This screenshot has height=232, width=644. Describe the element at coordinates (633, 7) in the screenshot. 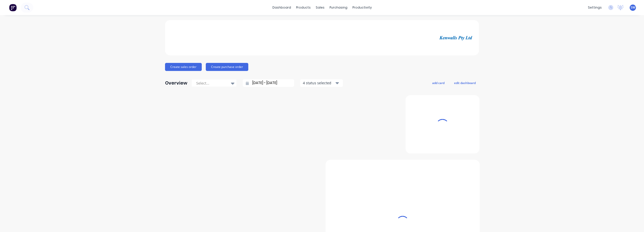

I see `span: SW` at that location.